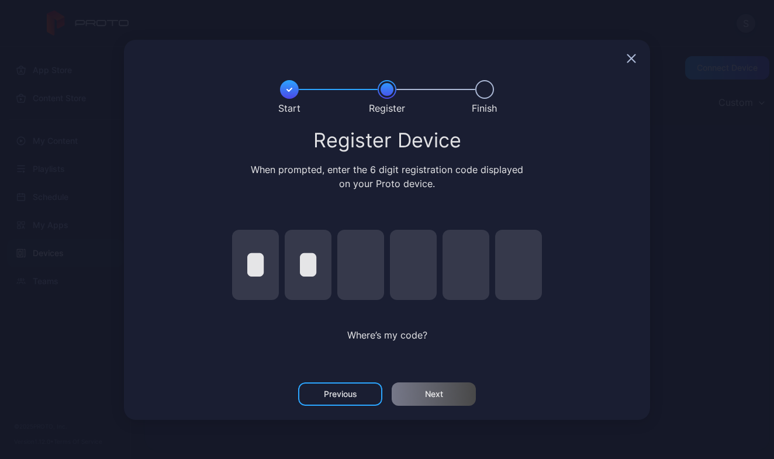 Image resolution: width=774 pixels, height=459 pixels. I want to click on div: Register, so click(387, 108).